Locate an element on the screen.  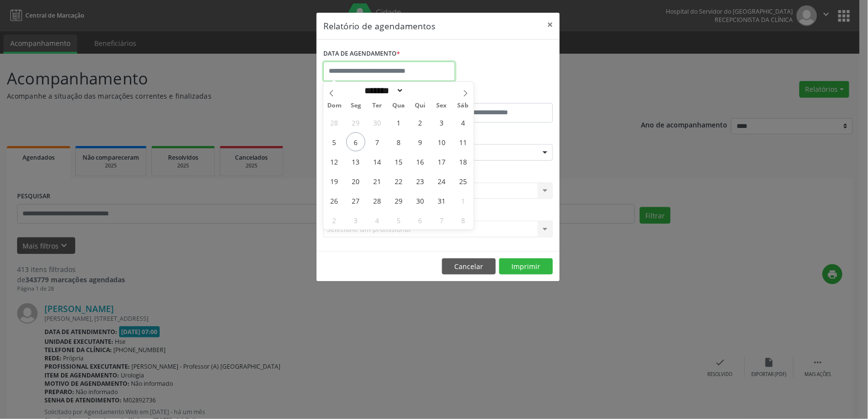
span: Outubro 19, 2025 is located at coordinates (334, 181).